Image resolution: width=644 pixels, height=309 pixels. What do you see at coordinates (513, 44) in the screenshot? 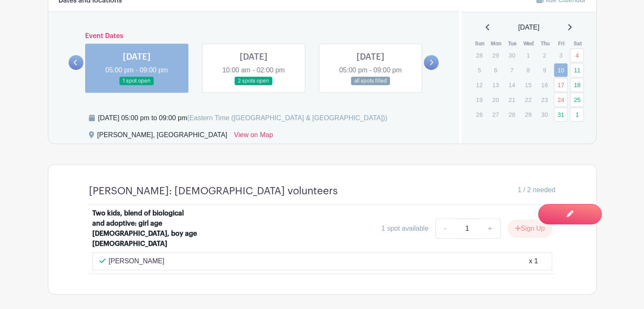
I see `th: Tue` at bounding box center [513, 44].